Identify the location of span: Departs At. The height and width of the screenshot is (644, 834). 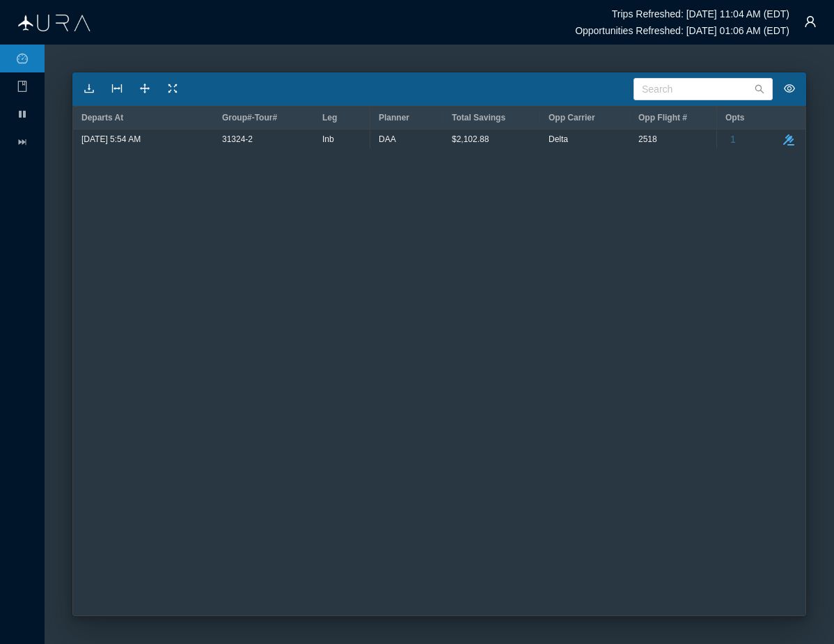
(103, 117).